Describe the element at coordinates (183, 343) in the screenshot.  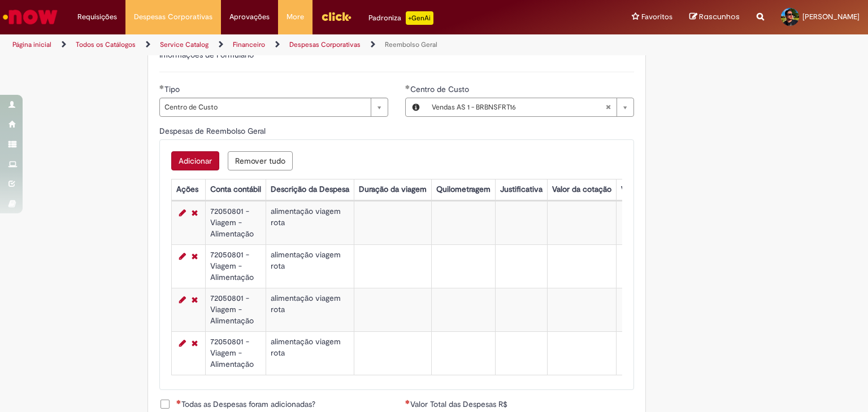
I see `a: Editar Linha 4` at that location.